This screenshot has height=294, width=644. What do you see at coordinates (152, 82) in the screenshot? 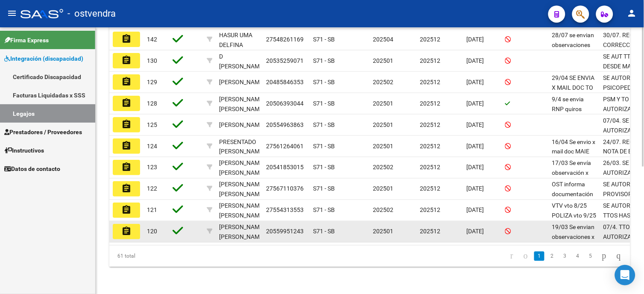
I see `span: 129` at bounding box center [152, 82].